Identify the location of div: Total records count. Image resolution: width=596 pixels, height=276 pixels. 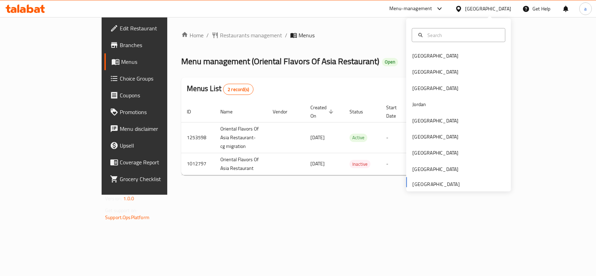
(238, 89).